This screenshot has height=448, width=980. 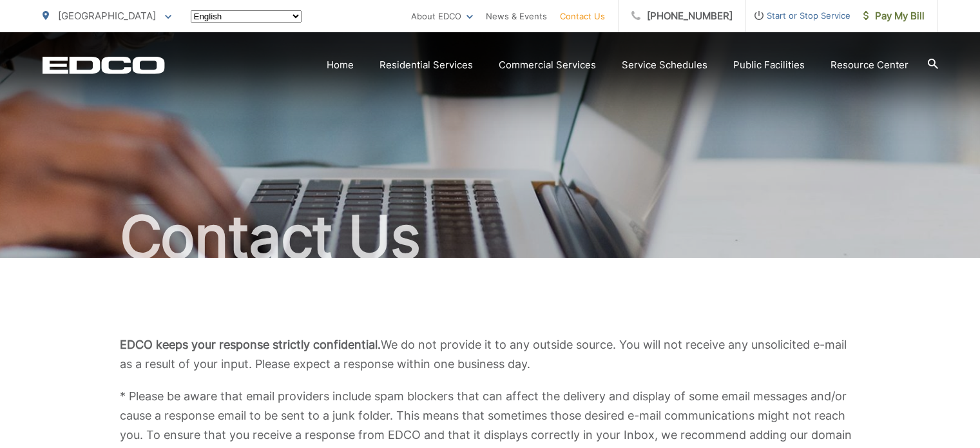 What do you see at coordinates (426, 65) in the screenshot?
I see `a: Residential Services` at bounding box center [426, 65].